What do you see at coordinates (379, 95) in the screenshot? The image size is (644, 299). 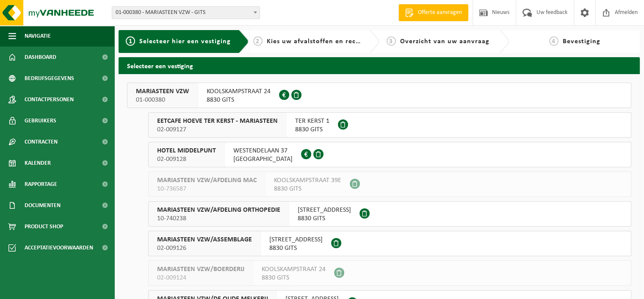 I see `button: MARIASTEEN VZW 01-000380 KOOLSKAMPSTRAAT 248830 GITS` at bounding box center [379, 95].